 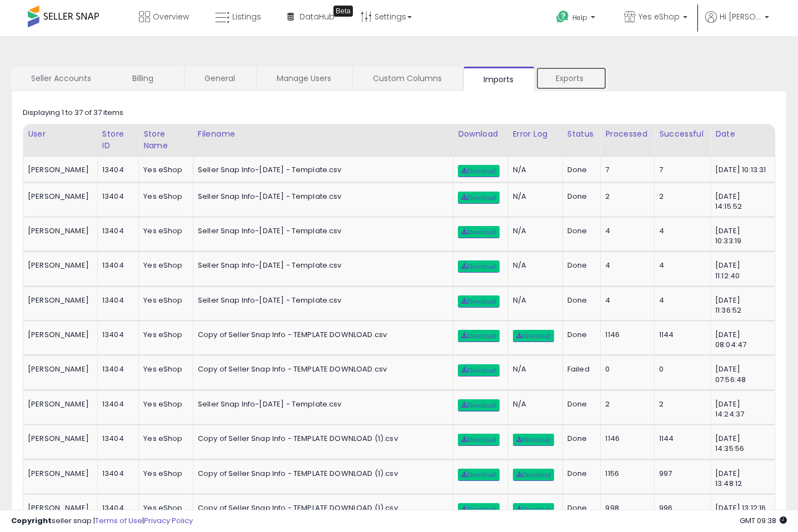 What do you see at coordinates (499, 78) in the screenshot?
I see `a: Imports` at bounding box center [499, 78].